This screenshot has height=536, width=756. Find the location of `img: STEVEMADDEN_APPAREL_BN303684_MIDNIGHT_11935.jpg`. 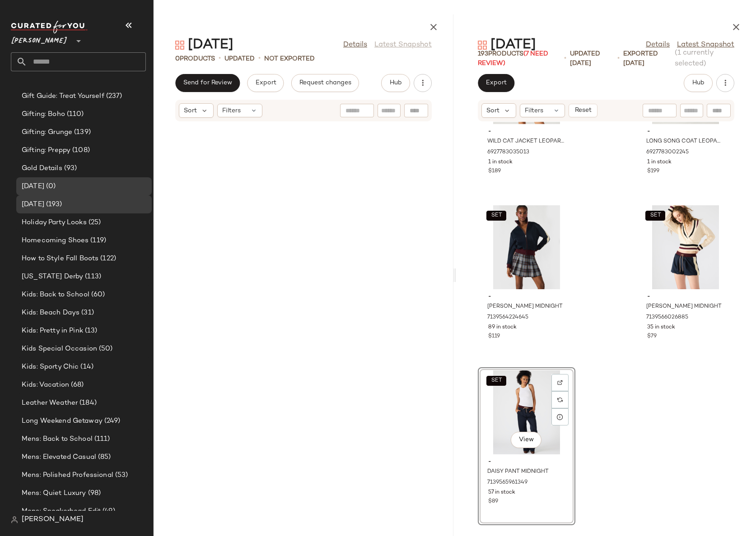

img: STEVEMADDEN_APPAREL_BN303684_MIDNIGHT_11935.jpg is located at coordinates (527, 413).